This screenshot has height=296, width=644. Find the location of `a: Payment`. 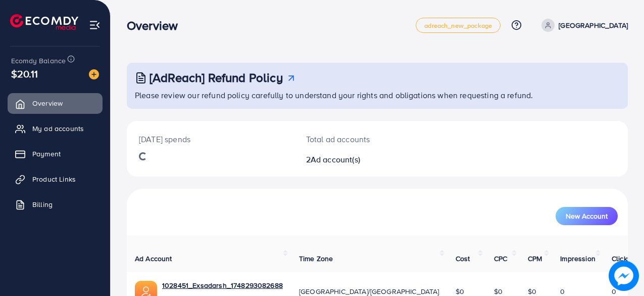

a: Payment is located at coordinates (55, 154).